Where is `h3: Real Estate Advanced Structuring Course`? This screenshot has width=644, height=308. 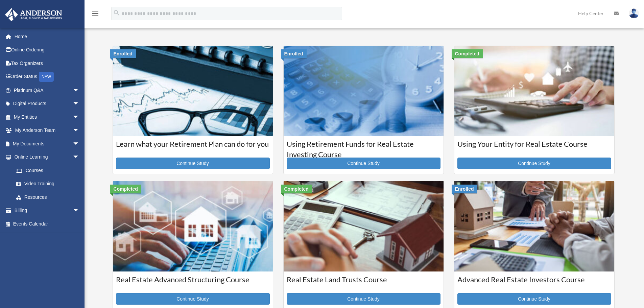
h3: Real Estate Advanced Structuring Course is located at coordinates (192, 283).